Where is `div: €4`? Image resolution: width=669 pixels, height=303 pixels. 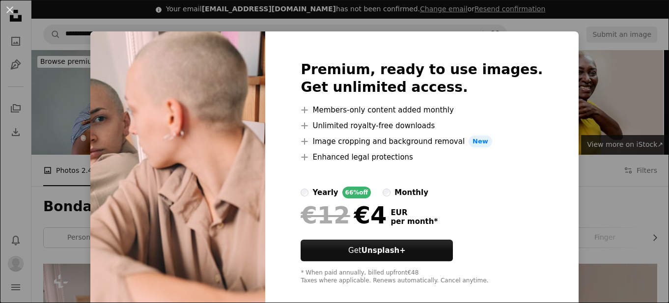
div: €4 is located at coordinates (343, 215).